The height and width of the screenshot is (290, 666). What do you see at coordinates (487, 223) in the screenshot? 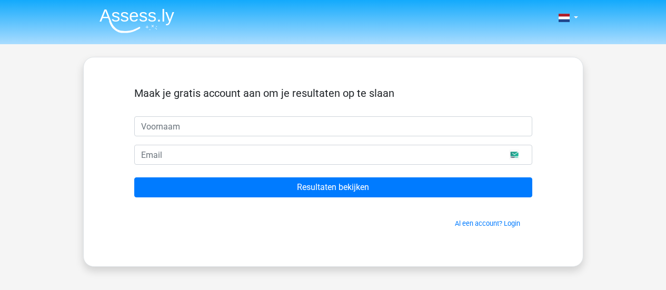
I see `a: Al een account? Login` at bounding box center [487, 223].